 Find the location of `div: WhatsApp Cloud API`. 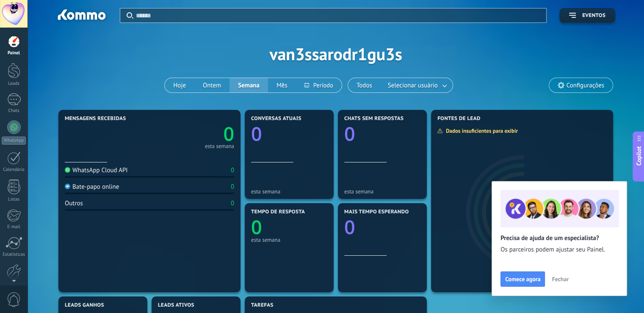

div: WhatsApp Cloud API is located at coordinates (96, 170).